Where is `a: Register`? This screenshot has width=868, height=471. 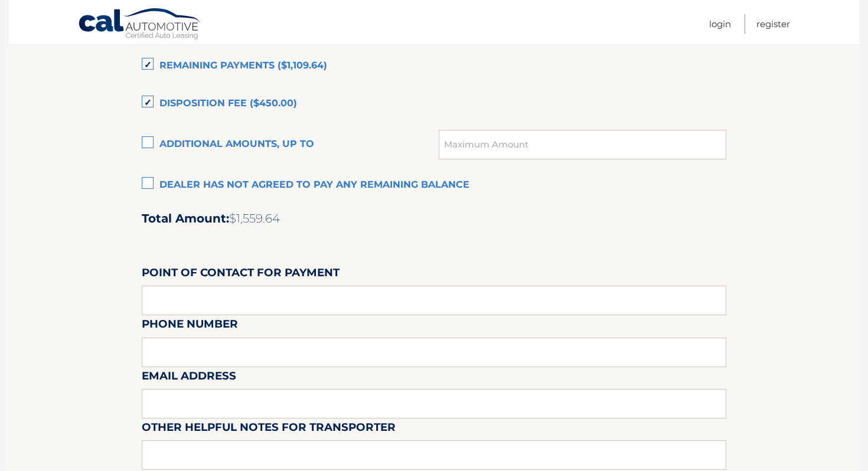 a: Register is located at coordinates (773, 23).